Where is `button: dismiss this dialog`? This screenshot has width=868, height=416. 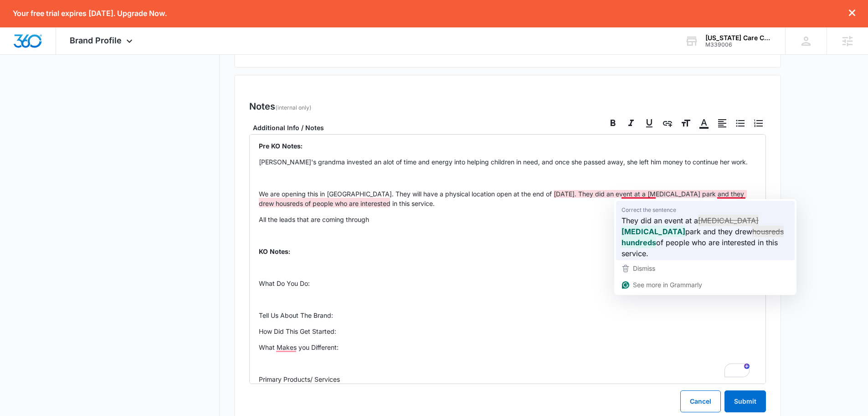 button: dismiss this dialog is located at coordinates (853, 14).